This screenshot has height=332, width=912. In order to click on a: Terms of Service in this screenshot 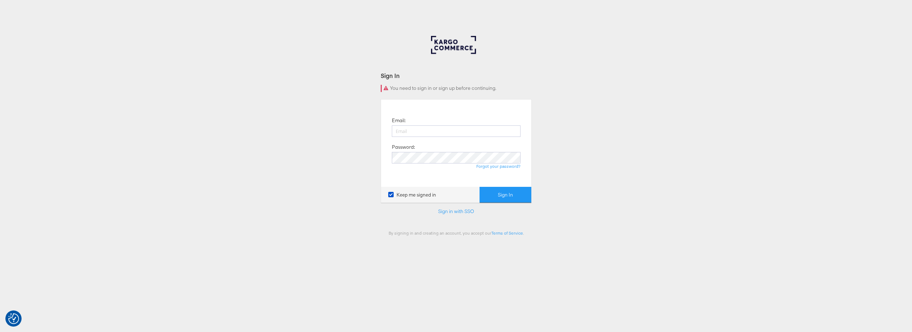, I will do `click(507, 233)`.